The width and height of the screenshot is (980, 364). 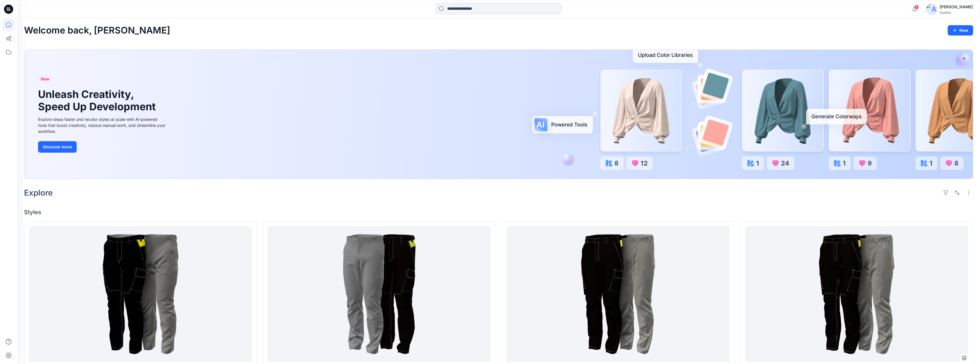 I want to click on a: 1444_Industry Trousers Stretch_Thakshila_Final, so click(x=379, y=294).